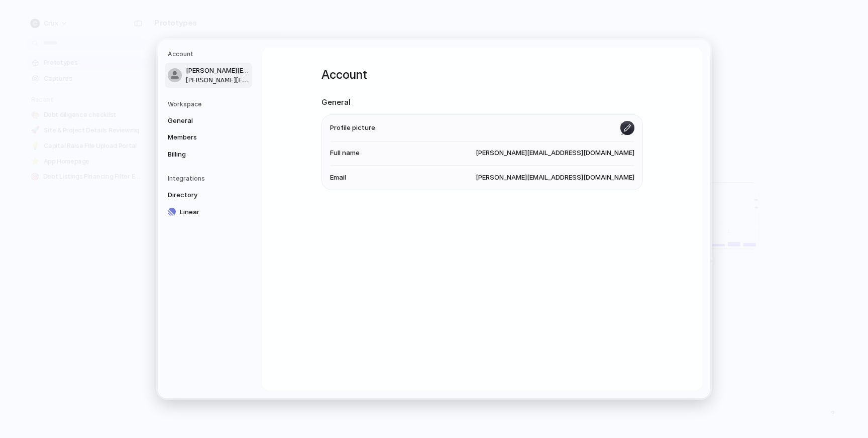 This screenshot has height=438, width=868. What do you see at coordinates (209, 212) in the screenshot?
I see `a: Linear` at bounding box center [209, 212].